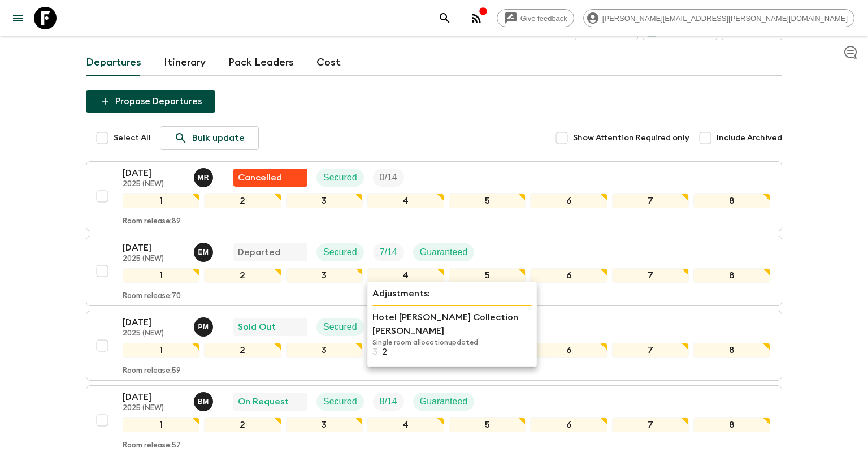 The width and height of the screenshot is (868, 452). What do you see at coordinates (204, 250) in the screenshot?
I see `span: Eduardo Miranda` at bounding box center [204, 250].